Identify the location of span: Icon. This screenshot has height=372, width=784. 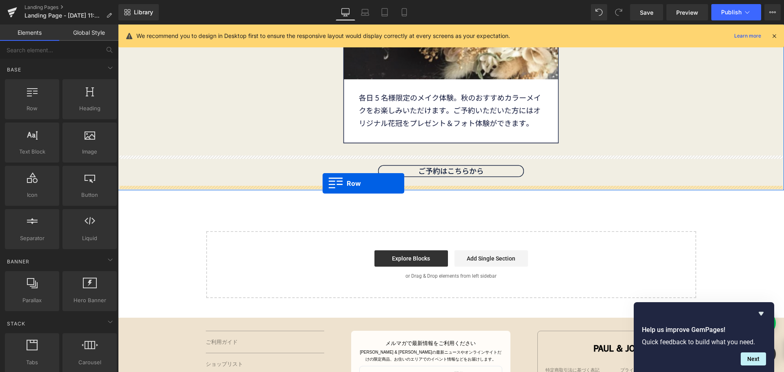
(32, 195).